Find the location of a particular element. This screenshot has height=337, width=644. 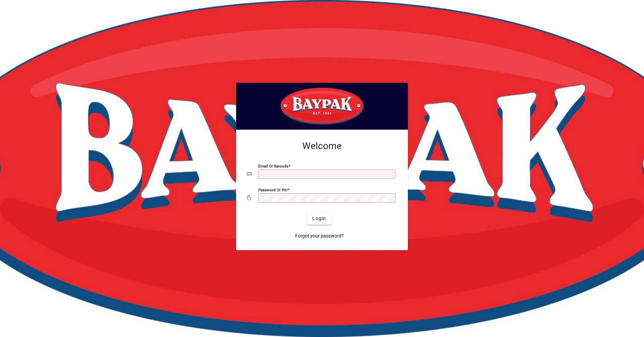

button: Login is located at coordinates (320, 219).